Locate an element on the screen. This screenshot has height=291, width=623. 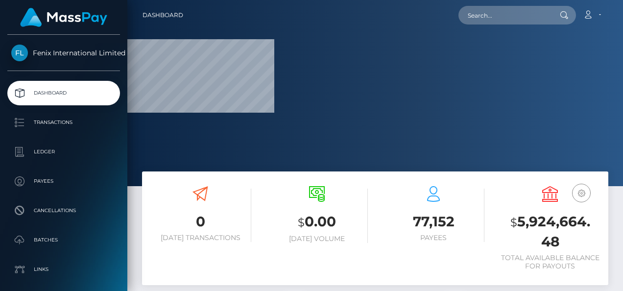
p: Cancellations is located at coordinates (64, 210).